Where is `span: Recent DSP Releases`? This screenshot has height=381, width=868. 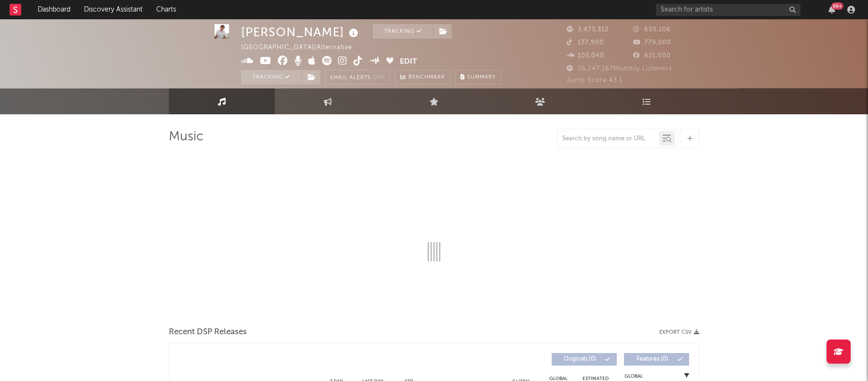 span: Recent DSP Releases is located at coordinates (207, 332).